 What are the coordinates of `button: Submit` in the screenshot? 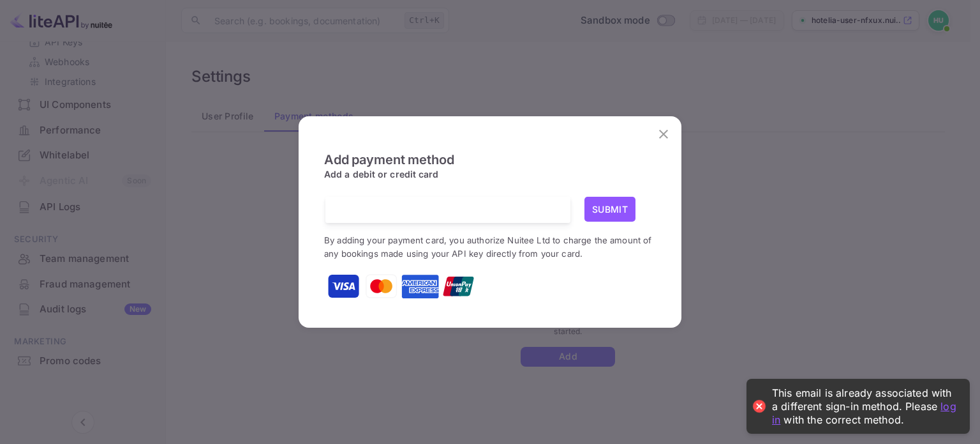 It's located at (610, 208).